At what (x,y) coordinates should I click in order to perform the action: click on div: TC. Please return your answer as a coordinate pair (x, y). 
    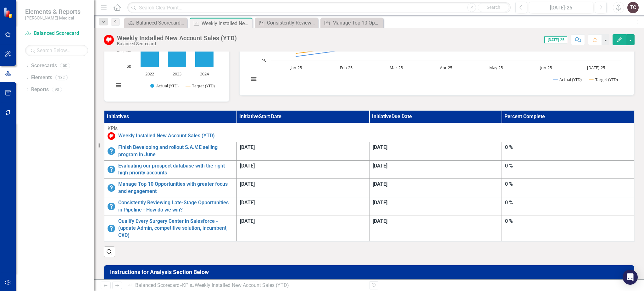
    Looking at the image, I should click on (633, 8).